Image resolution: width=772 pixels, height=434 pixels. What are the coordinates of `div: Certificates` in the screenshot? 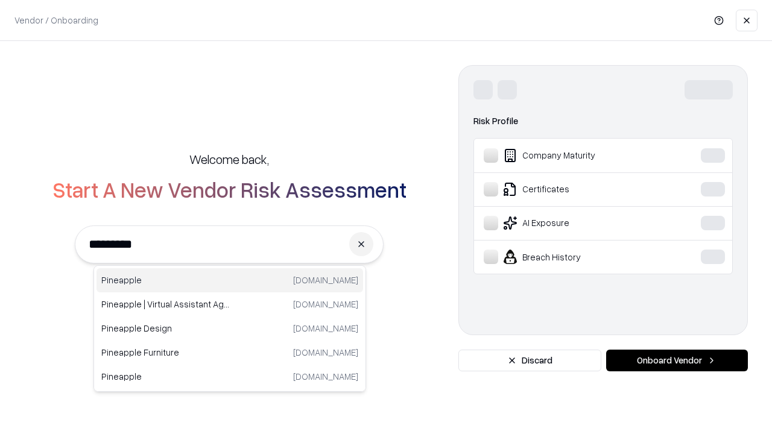 It's located at (573, 189).